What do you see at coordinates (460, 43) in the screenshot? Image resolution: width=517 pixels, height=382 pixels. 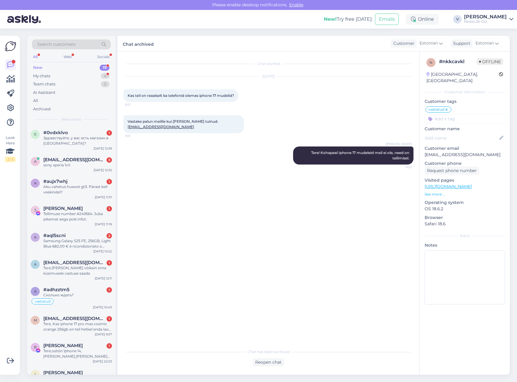 I see `div: Support` at bounding box center [460, 43].